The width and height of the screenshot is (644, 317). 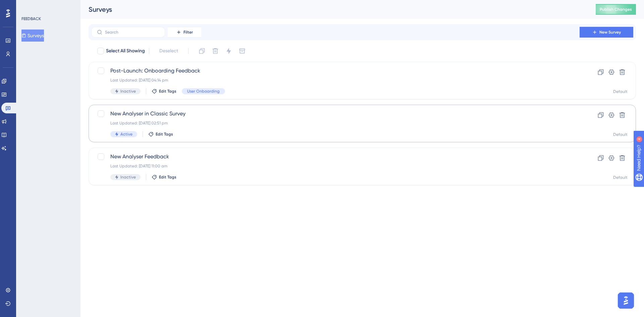 What do you see at coordinates (169, 51) in the screenshot?
I see `button: Deselect` at bounding box center [169, 51].